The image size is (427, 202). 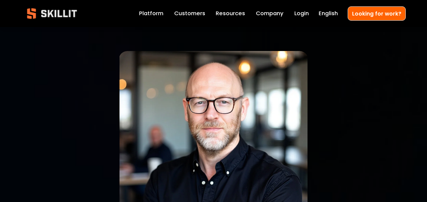 What do you see at coordinates (52, 14) in the screenshot?
I see `img: Skillit` at bounding box center [52, 14].